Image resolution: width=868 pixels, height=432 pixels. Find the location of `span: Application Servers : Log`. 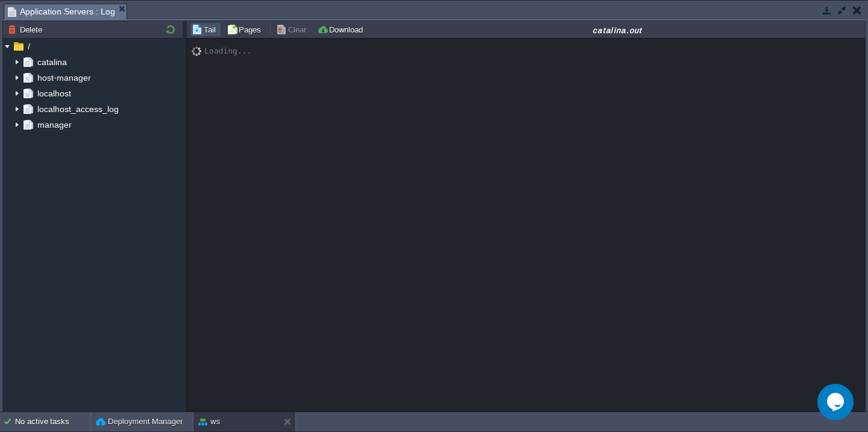

span: Application Servers : Log is located at coordinates (62, 12).